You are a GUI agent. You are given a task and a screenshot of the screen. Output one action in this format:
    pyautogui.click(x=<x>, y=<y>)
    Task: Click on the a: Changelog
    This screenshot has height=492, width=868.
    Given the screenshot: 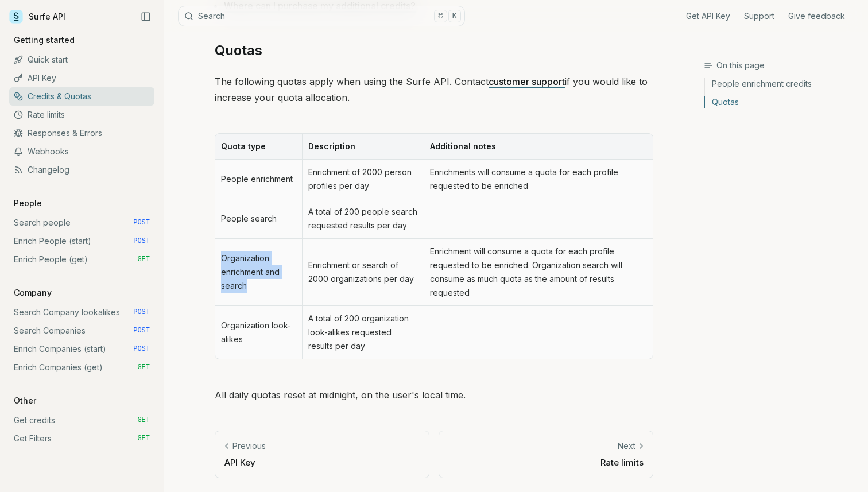 What is the action you would take?
    pyautogui.click(x=82, y=170)
    